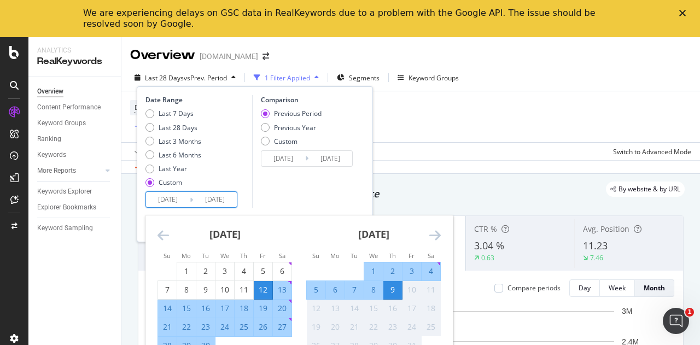 This screenshot has width=700, height=345. What do you see at coordinates (186, 327) in the screenshot?
I see `td: Selected. Monday, September 22, 2025` at bounding box center [186, 327].